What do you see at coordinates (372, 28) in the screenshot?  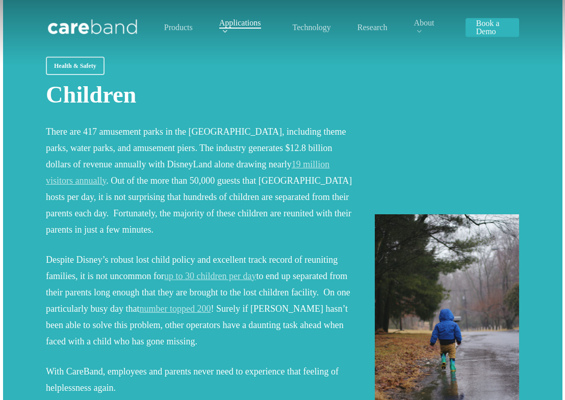 I see `a: Research` at bounding box center [372, 28].